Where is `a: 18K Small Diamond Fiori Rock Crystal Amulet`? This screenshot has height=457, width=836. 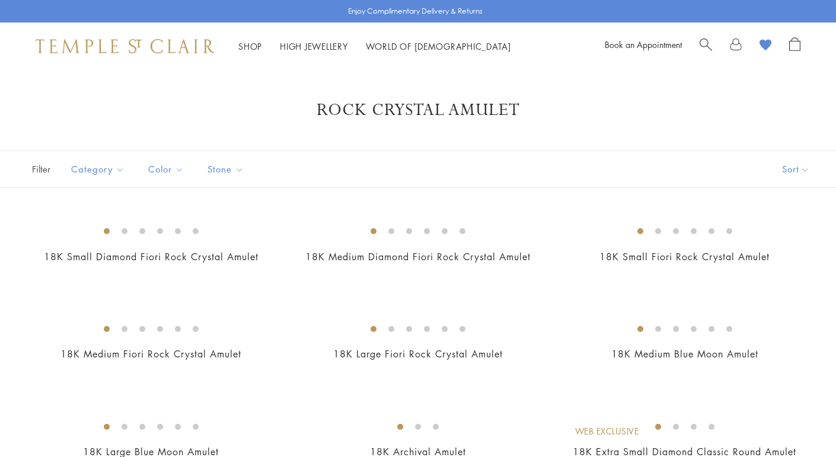 a: 18K Small Diamond Fiori Rock Crystal Amulet is located at coordinates (151, 257).